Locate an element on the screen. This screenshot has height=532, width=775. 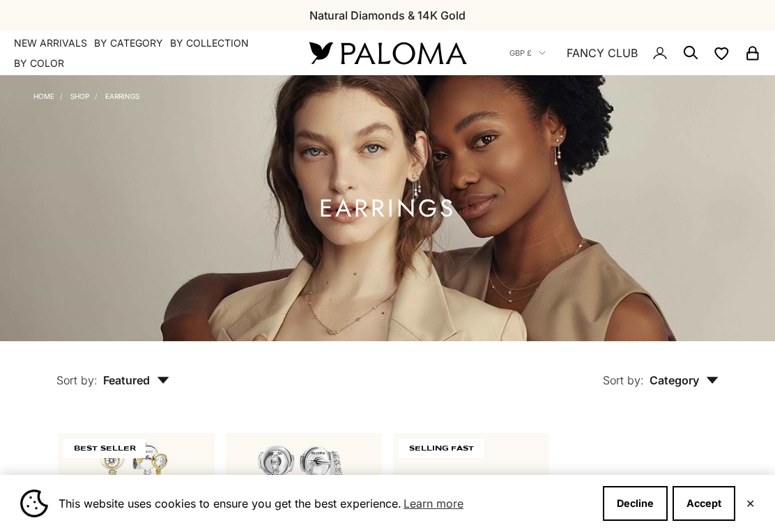
p: Natural Diamonds & 14K Gold is located at coordinates (388, 15).